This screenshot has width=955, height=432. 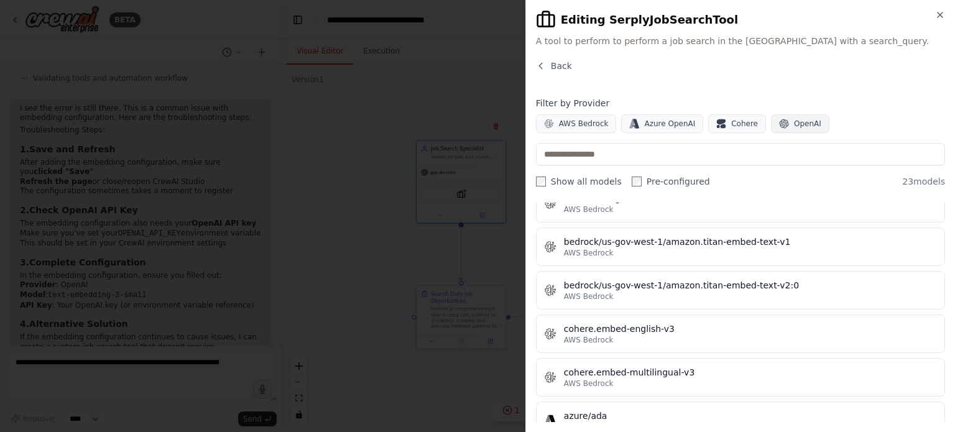 What do you see at coordinates (737, 124) in the screenshot?
I see `button: Cohere` at bounding box center [737, 124].